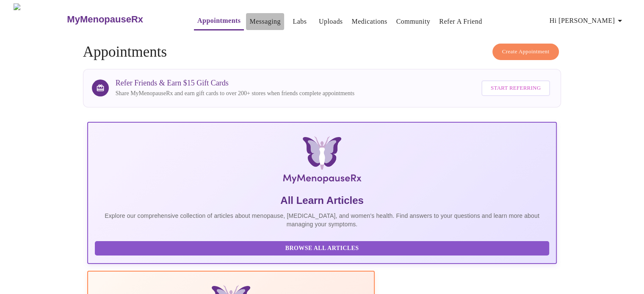 The image size is (644, 294). Describe the element at coordinates (219, 21) in the screenshot. I see `a: Appointments` at that location.